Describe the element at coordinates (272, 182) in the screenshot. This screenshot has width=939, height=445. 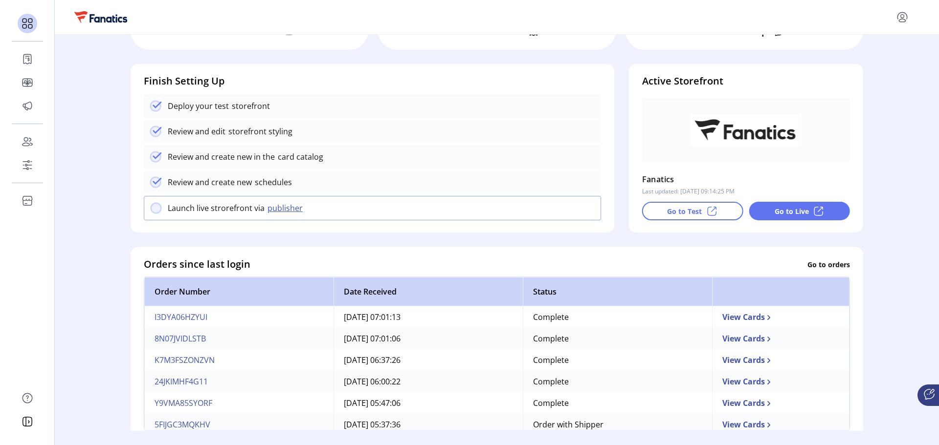
I see `p: schedules` at that location.